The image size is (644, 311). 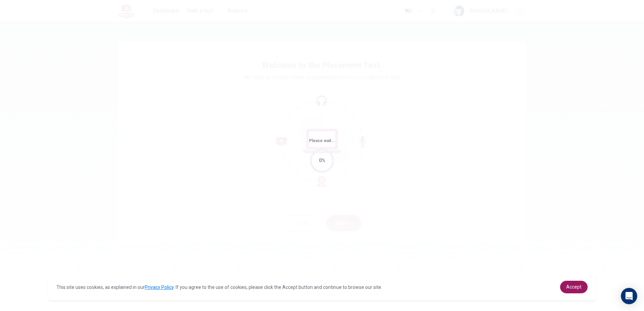 I want to click on span: Please wait..., so click(x=322, y=141).